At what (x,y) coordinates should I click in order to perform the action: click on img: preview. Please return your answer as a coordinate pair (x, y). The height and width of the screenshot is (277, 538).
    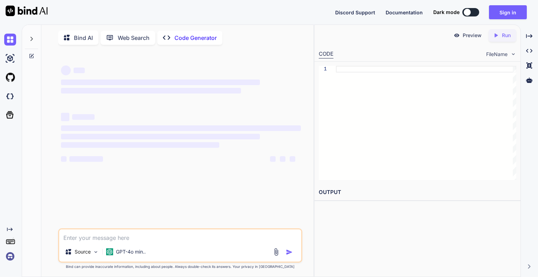
    Looking at the image, I should click on (457, 35).